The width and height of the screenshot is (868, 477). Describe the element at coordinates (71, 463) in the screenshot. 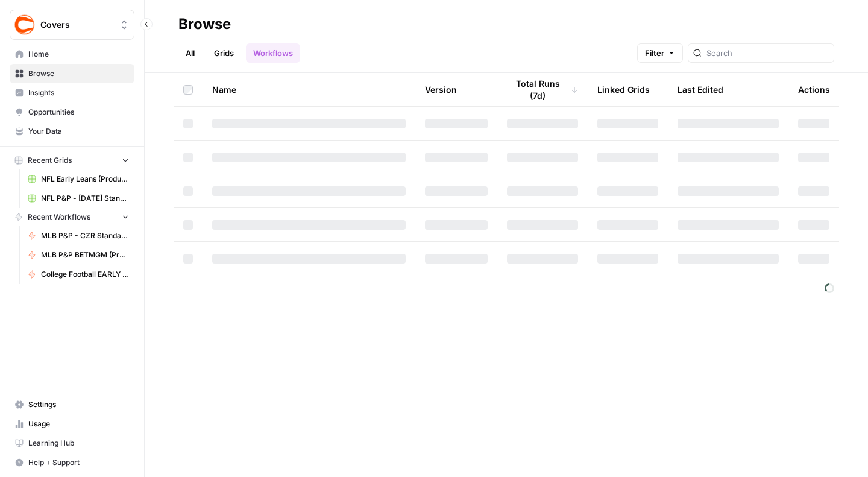

I see `button: Help + Support` at that location.